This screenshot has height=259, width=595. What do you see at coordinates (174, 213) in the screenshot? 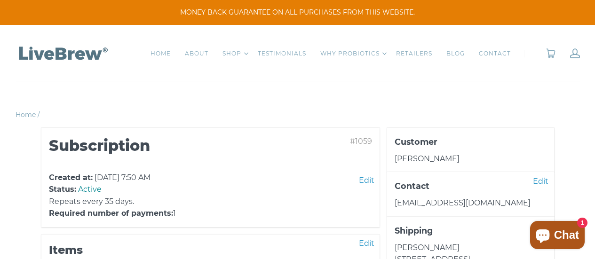
I see `span: 1` at bounding box center [174, 213].